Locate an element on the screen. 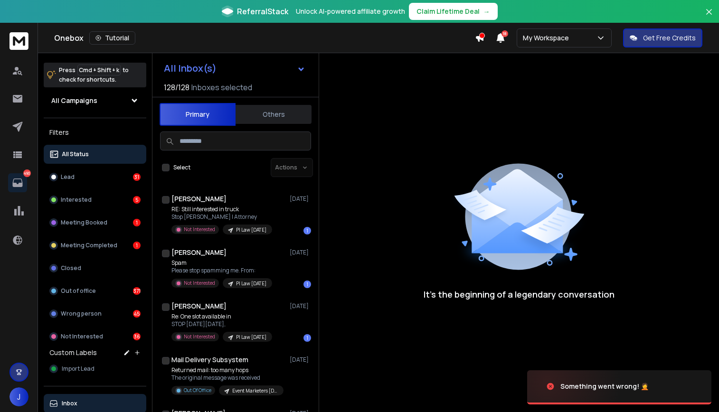  button: Close banner is located at coordinates (709, 17).